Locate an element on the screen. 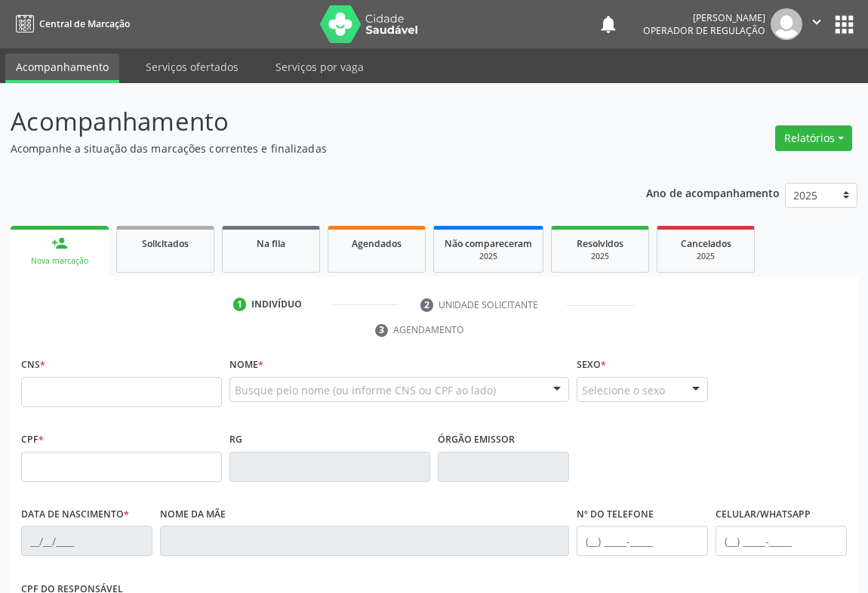 The image size is (868, 593). div: 1 is located at coordinates (240, 304).